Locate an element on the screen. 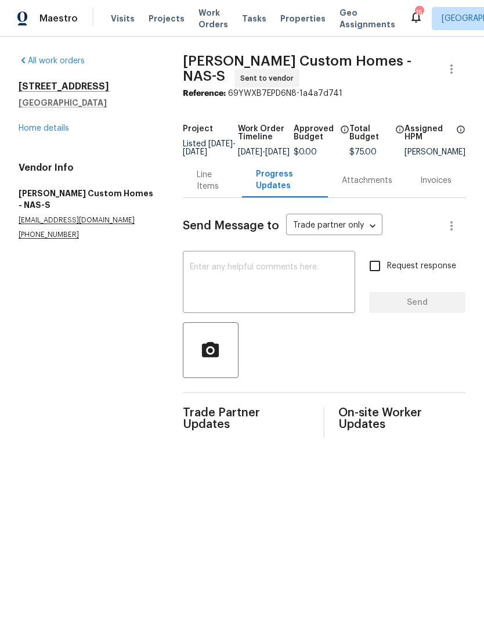  div: 15 is located at coordinates (419, 13).